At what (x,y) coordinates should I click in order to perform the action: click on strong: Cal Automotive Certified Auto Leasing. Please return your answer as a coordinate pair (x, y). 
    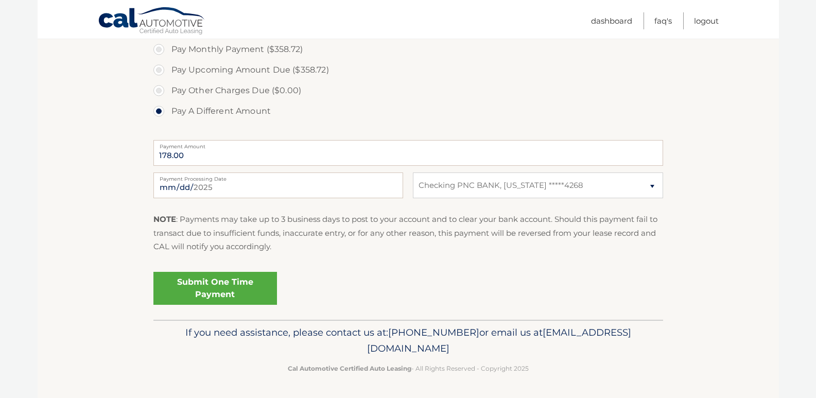
    Looking at the image, I should click on (350, 368).